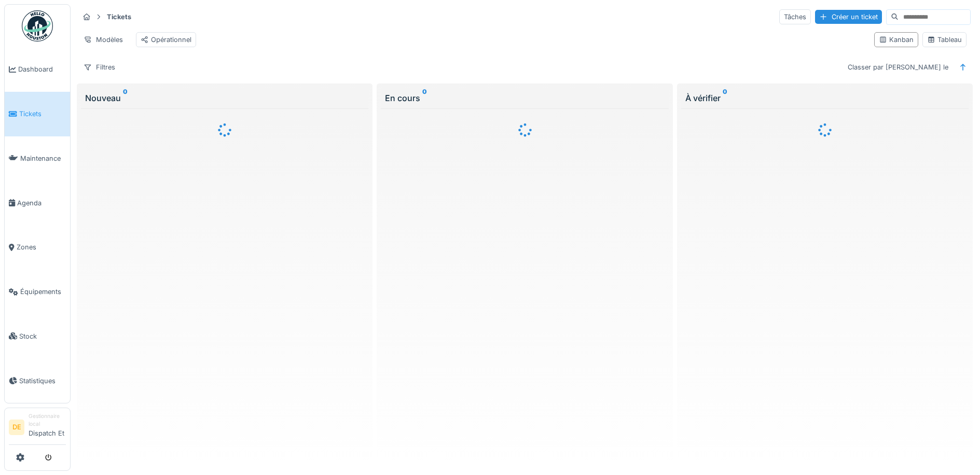 The image size is (980, 475). I want to click on div: Nouveau, so click(225, 98).